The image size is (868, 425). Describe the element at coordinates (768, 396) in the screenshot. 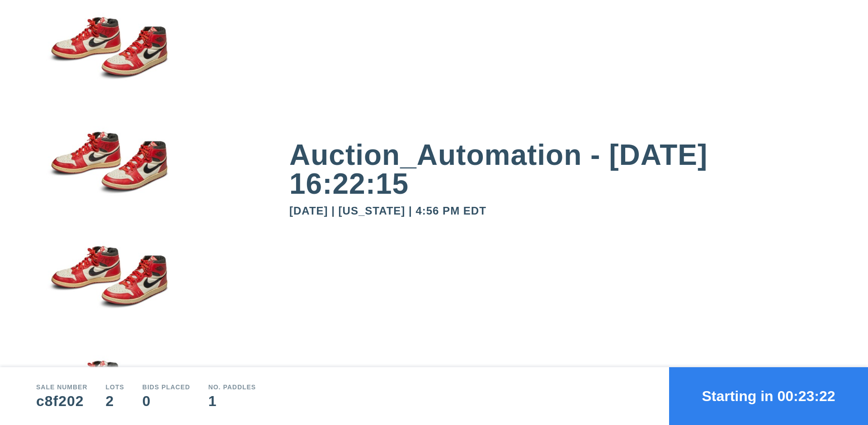

I see `button: Starting in 00:23:22` at that location.